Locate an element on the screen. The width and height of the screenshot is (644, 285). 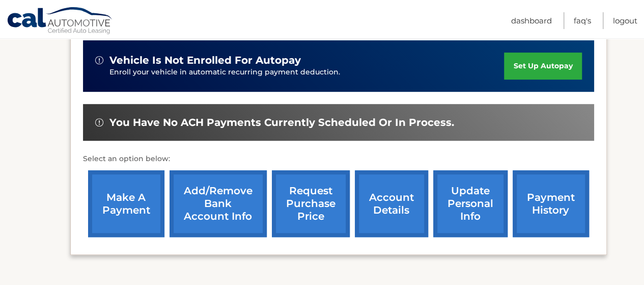
a: update personal info is located at coordinates (470, 203).